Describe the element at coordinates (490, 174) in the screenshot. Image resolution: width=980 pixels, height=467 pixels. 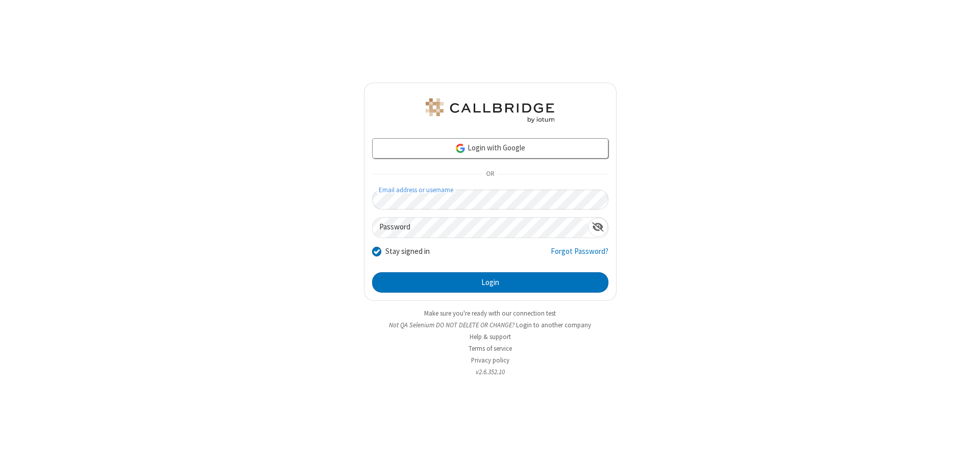
I see `span: OR` at that location.